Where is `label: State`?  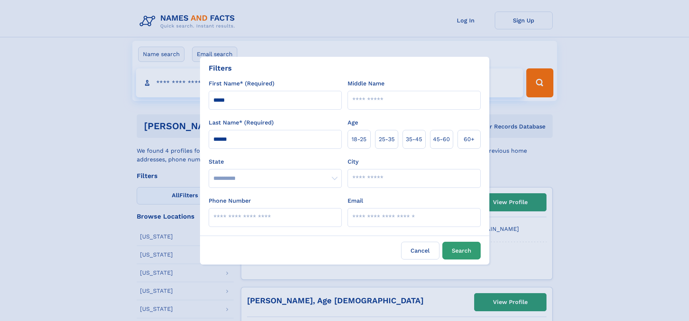
label: State is located at coordinates (275, 162).